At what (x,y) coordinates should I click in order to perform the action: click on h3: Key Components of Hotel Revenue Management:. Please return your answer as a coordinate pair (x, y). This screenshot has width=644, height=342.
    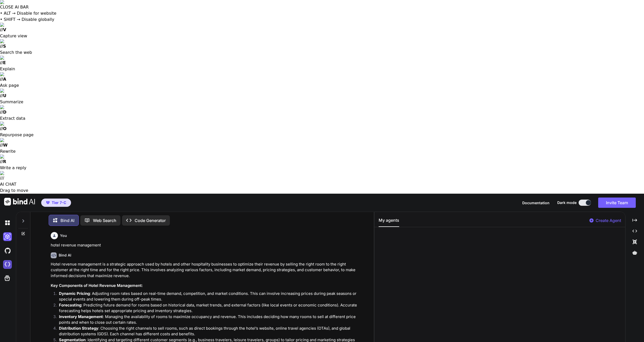
    Looking at the image, I should click on (204, 286).